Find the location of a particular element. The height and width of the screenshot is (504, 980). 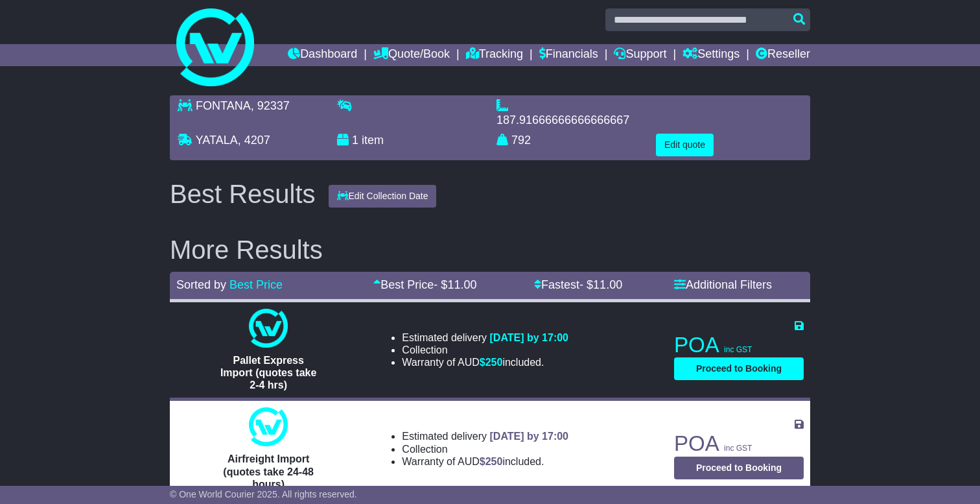

a: Support is located at coordinates (640, 55).